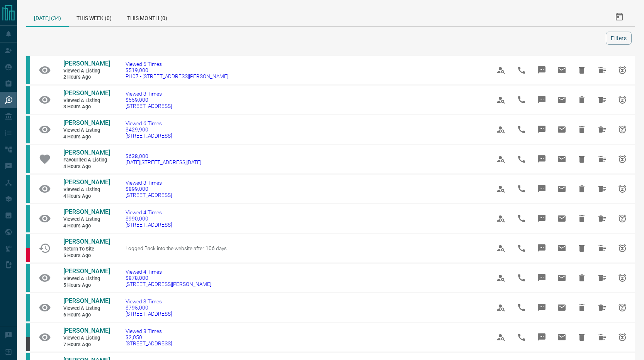 The image size is (644, 360). Describe the element at coordinates (149, 189) in the screenshot. I see `span: $899,000` at that location.